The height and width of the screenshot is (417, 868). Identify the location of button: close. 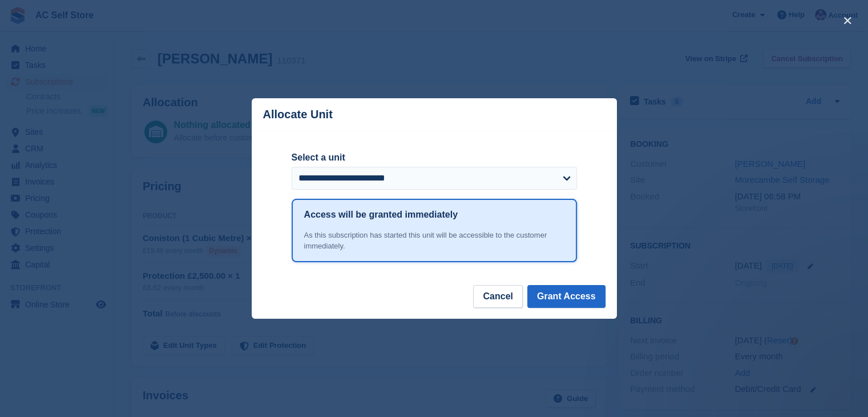
(848, 20).